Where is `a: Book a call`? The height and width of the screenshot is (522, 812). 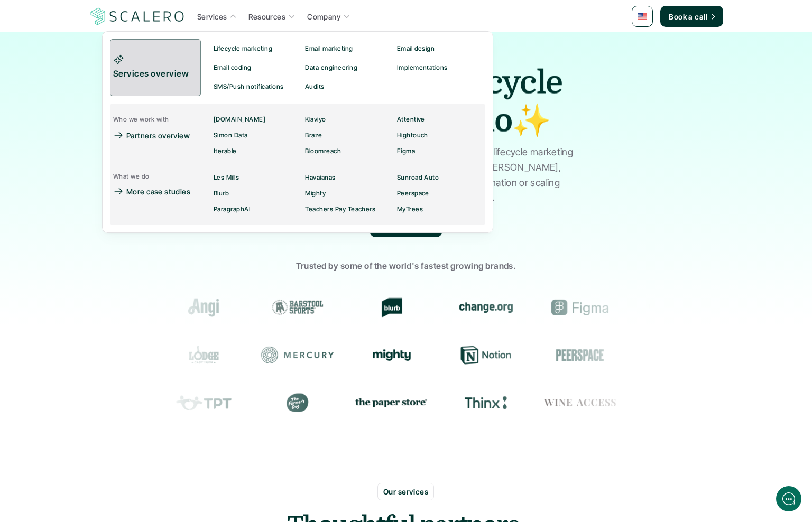 a: Book a call is located at coordinates (692, 16).